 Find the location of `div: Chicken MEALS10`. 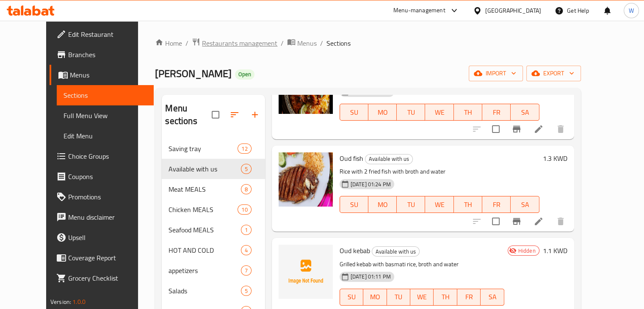

div: Chicken MEALS10 is located at coordinates (213, 210).